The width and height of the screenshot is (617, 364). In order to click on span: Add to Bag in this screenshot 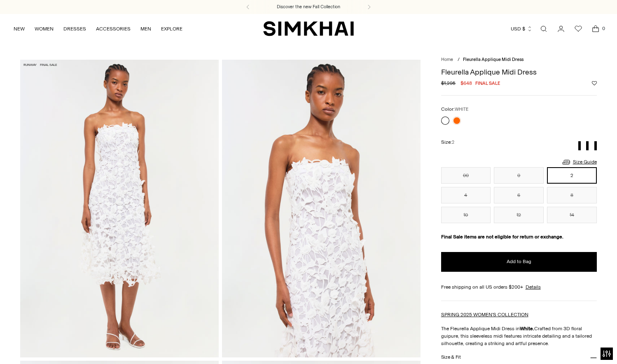, I will do `click(519, 261)`.